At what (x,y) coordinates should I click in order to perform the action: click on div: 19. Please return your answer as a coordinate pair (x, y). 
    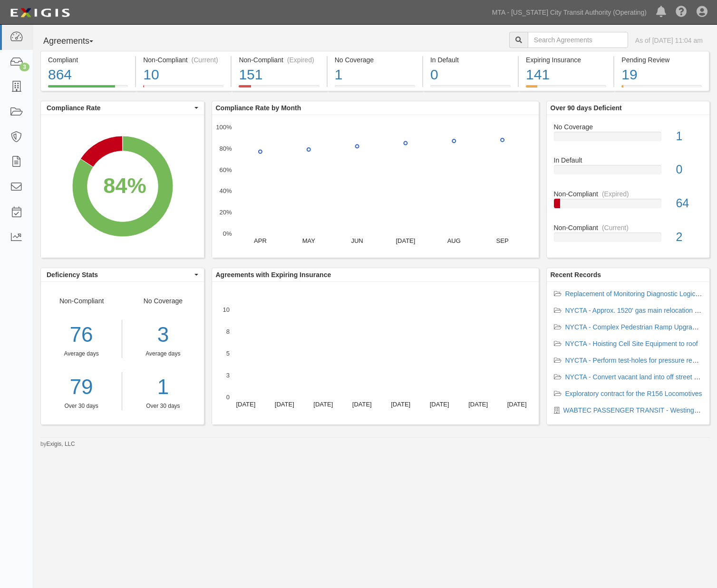
    Looking at the image, I should click on (662, 74).